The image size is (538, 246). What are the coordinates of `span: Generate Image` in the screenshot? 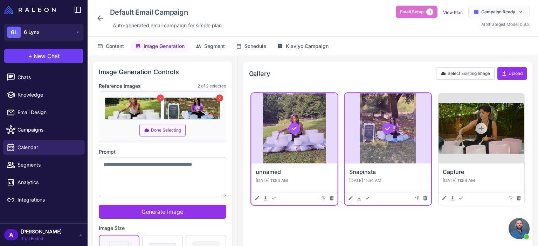 It's located at (162, 212).